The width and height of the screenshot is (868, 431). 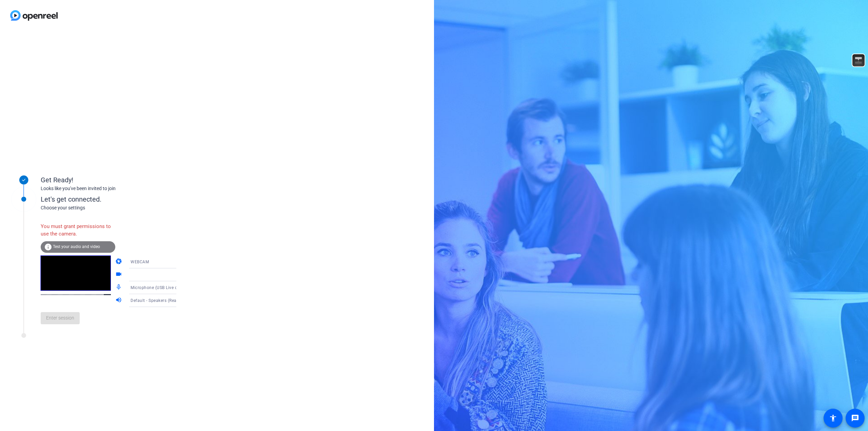 What do you see at coordinates (115, 208) in the screenshot?
I see `div: Choose your settings` at bounding box center [115, 208].